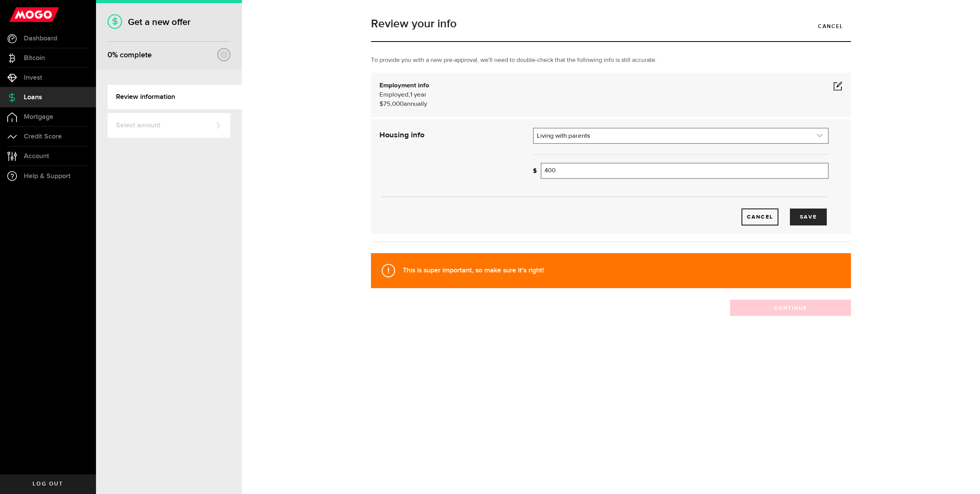  I want to click on div: % complete, so click(129, 55).